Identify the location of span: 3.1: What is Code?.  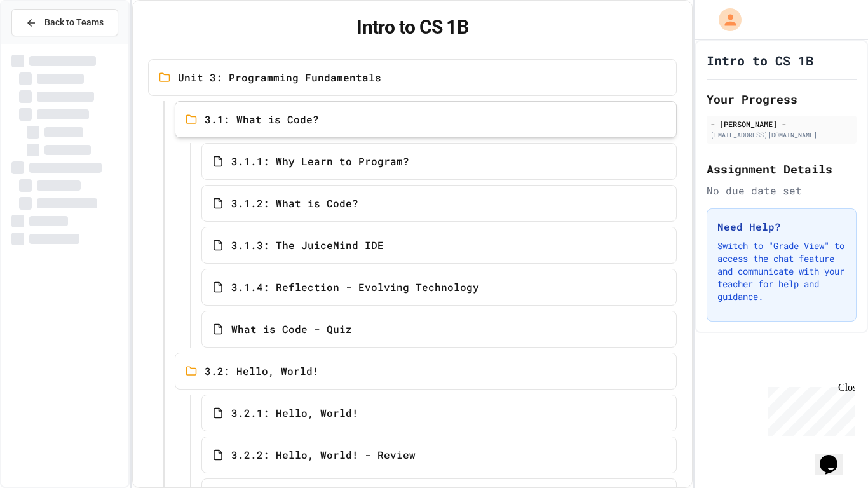
(262, 120).